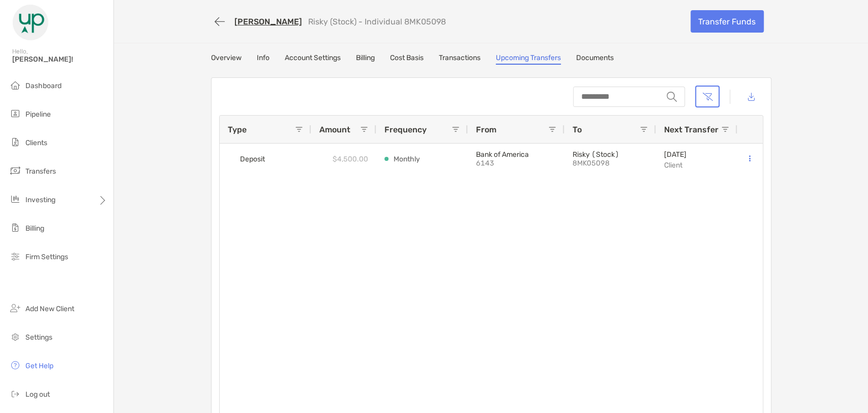  What do you see at coordinates (227, 59) in the screenshot?
I see `a: Overview` at bounding box center [227, 59].